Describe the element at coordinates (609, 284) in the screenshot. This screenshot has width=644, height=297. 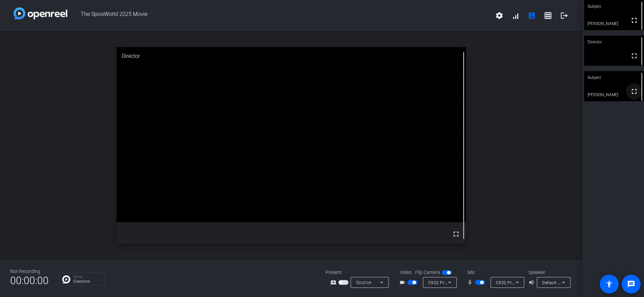
I see `mat-icon: accessibility` at that location.